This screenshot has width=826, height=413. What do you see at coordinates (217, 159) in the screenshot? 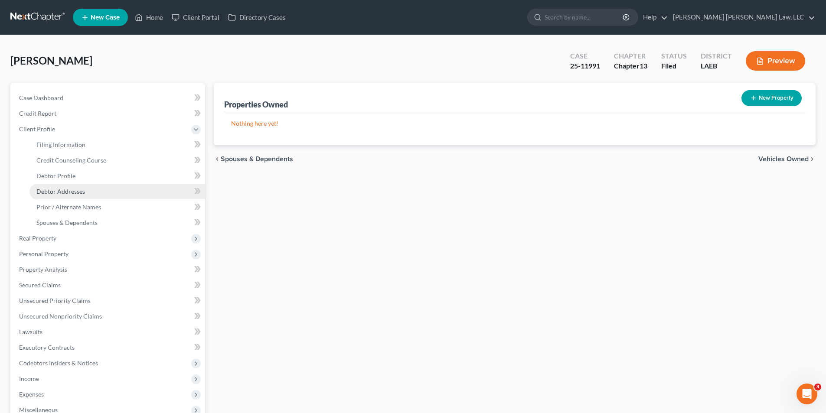
I see `i: chevron_left` at bounding box center [217, 159].